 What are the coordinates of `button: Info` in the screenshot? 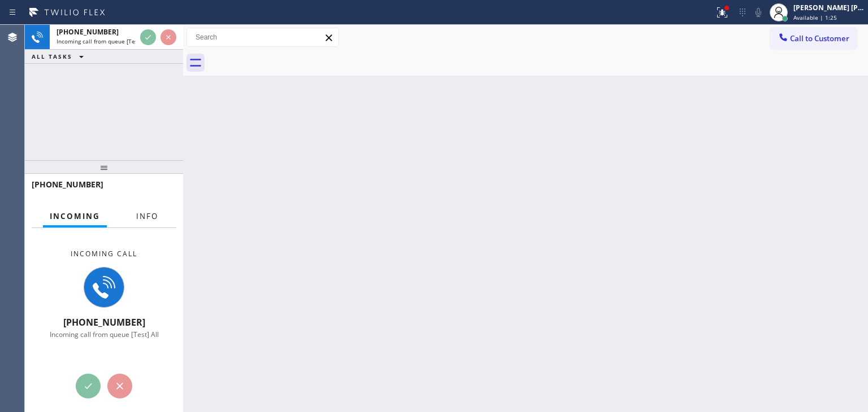 It's located at (147, 216).